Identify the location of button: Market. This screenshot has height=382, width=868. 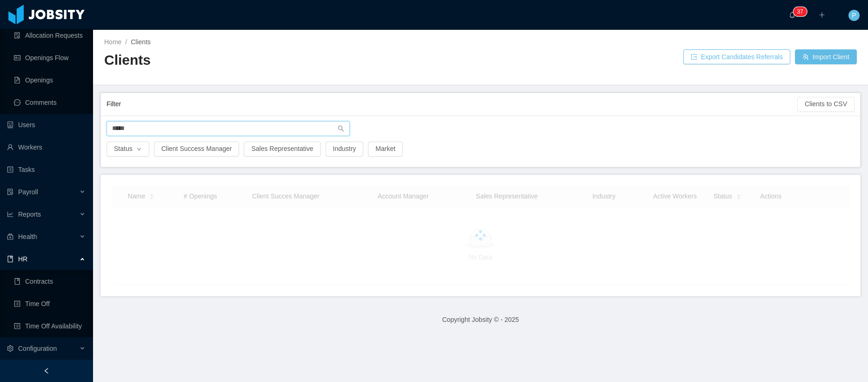
(385, 149).